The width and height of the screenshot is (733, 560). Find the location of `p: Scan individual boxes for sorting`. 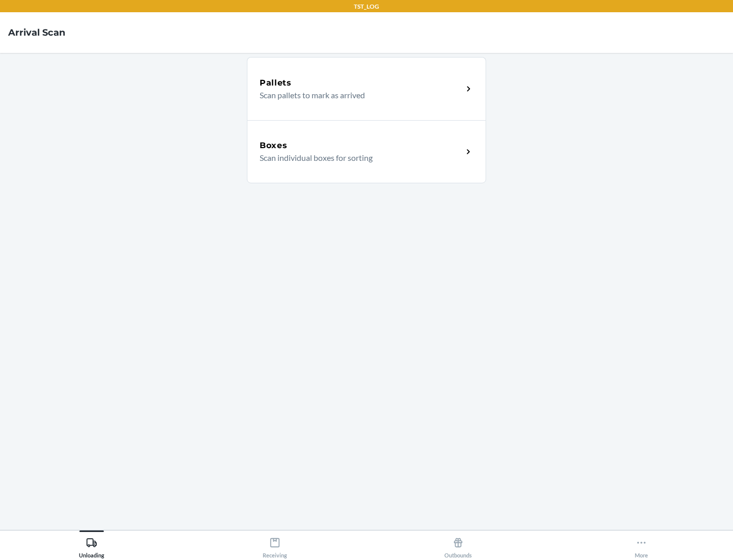

p: Scan individual boxes for sorting is located at coordinates (356, 158).